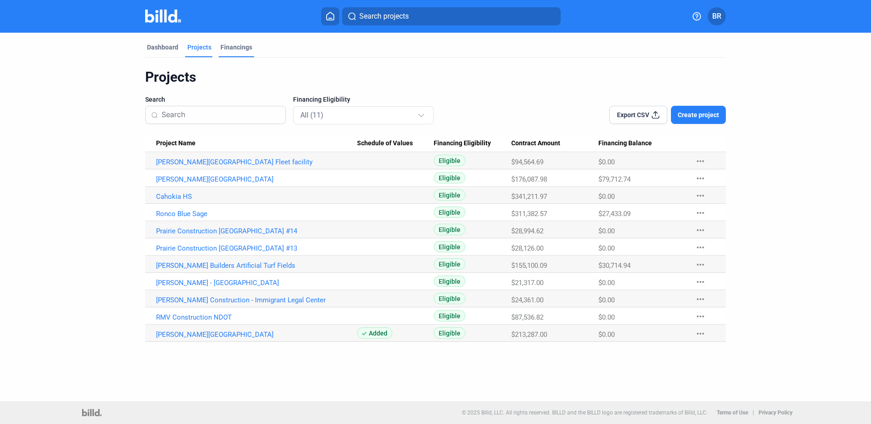 The image size is (871, 424). I want to click on input: Search, so click(220, 115).